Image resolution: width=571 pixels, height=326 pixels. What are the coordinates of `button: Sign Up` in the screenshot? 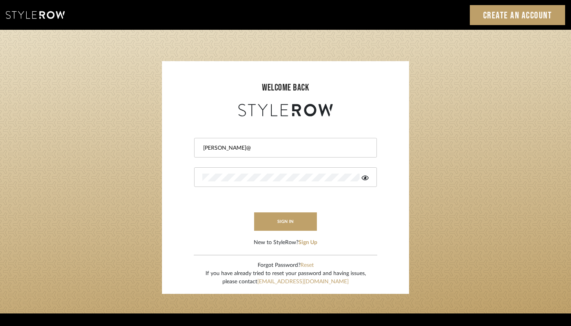 It's located at (308, 243).